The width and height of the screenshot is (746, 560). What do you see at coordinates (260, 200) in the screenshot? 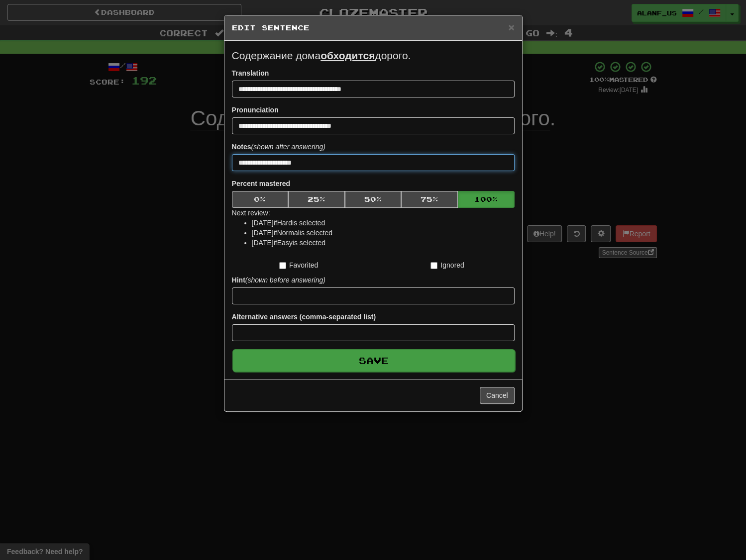
I see `button: 0%` at bounding box center [260, 200].